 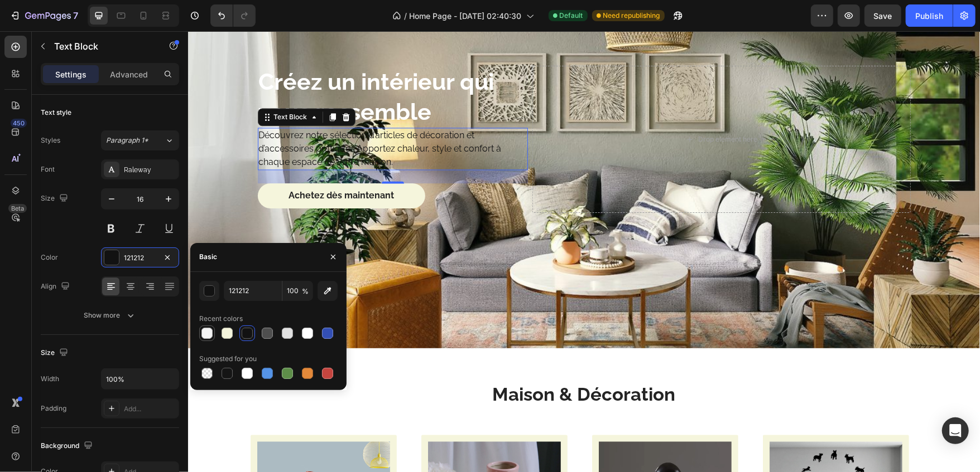 I want to click on p: Settings, so click(x=71, y=74).